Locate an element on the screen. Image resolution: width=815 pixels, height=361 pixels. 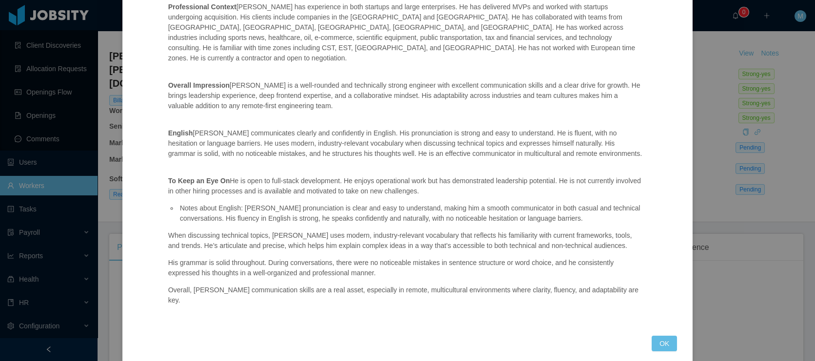
button: OK is located at coordinates (664, 344).